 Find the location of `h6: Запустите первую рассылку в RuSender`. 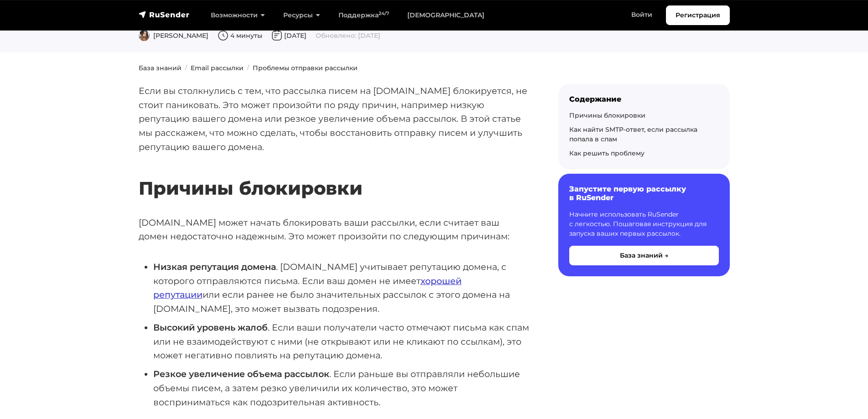

h6: Запустите первую рассылку в RuSender is located at coordinates (644, 194).